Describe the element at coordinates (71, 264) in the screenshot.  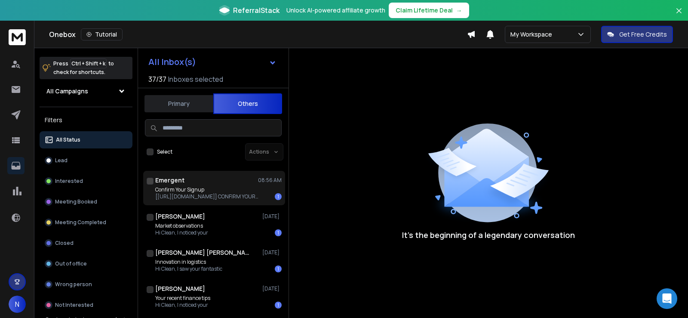
I see `p: Out of office` at that location.